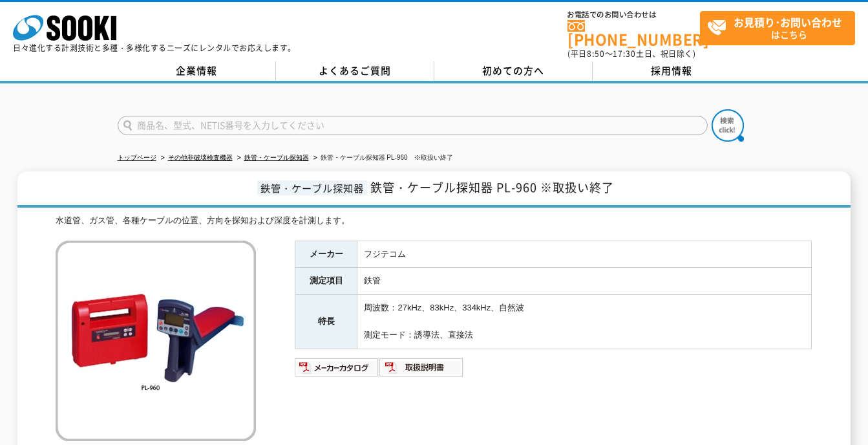  What do you see at coordinates (624, 54) in the screenshot?
I see `span: 17:30` at bounding box center [624, 54].